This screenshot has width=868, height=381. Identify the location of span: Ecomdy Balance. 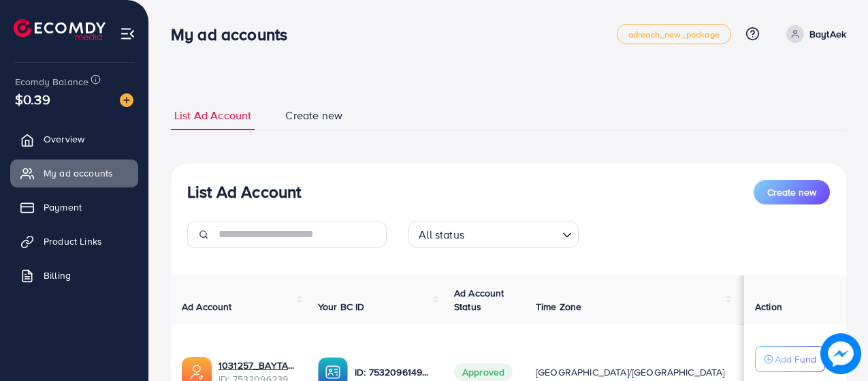
(52, 82).